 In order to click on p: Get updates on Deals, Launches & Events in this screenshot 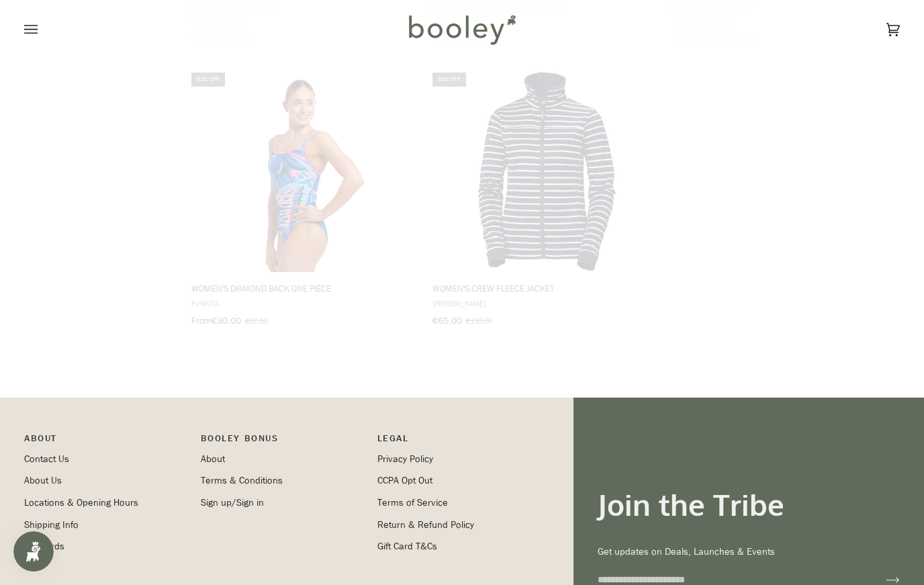, I will do `click(749, 552)`.